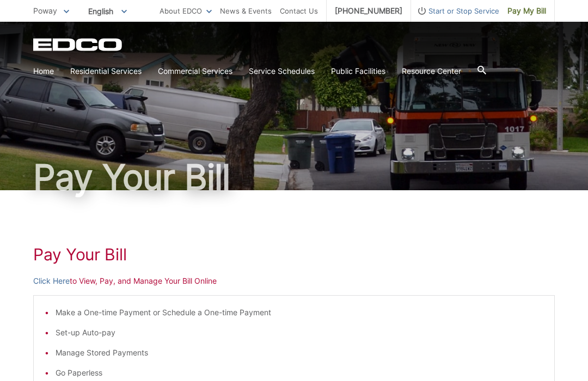 The width and height of the screenshot is (588, 381). What do you see at coordinates (45, 10) in the screenshot?
I see `span: Poway` at bounding box center [45, 10].